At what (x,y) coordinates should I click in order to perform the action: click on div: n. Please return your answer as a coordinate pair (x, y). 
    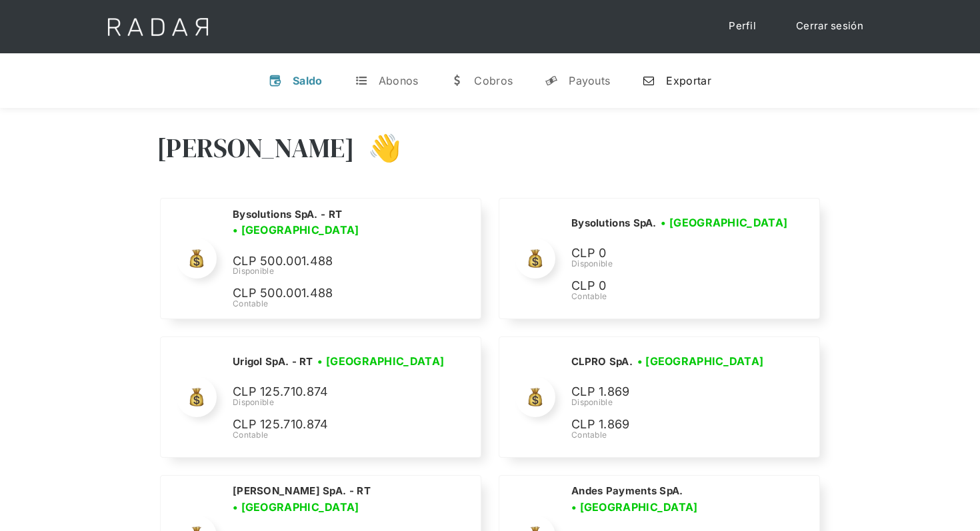
    Looking at the image, I should click on (649, 81).